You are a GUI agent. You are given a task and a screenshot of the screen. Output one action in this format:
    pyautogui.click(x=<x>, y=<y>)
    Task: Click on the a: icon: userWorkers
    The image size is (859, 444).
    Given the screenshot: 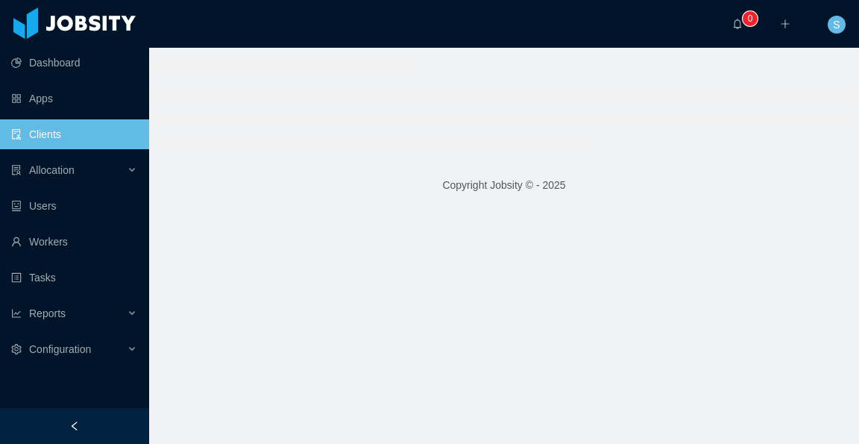 What is the action you would take?
    pyautogui.click(x=74, y=242)
    